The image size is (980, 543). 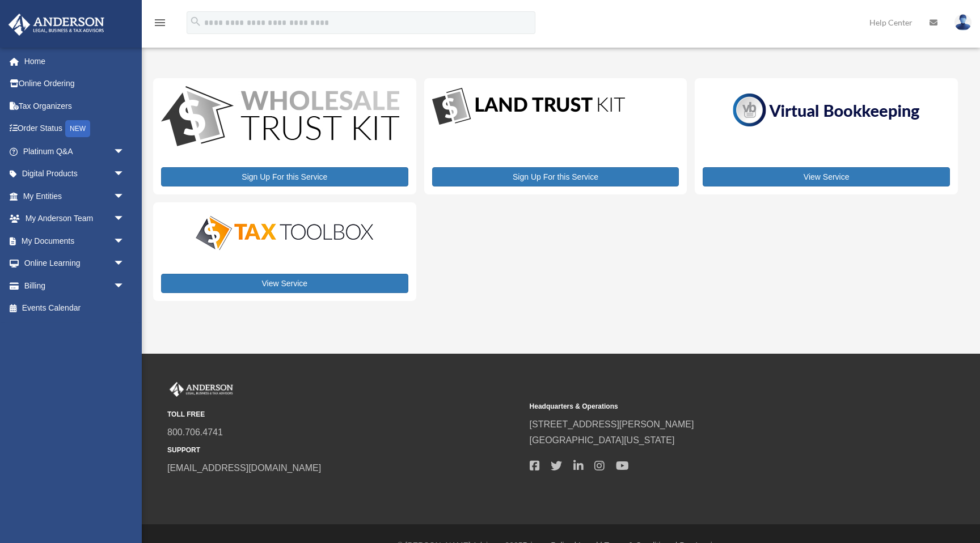 What do you see at coordinates (963, 22) in the screenshot?
I see `img: User Pic` at bounding box center [963, 22].